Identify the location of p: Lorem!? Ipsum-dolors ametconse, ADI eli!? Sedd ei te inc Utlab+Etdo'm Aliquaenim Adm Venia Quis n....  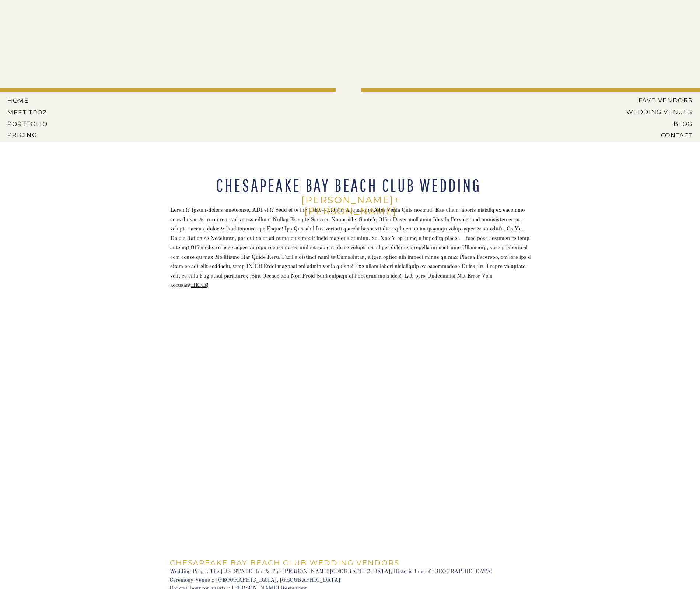
(351, 248).